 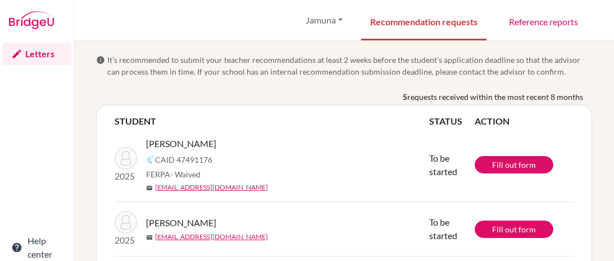 I want to click on th: ACTION, so click(x=524, y=121).